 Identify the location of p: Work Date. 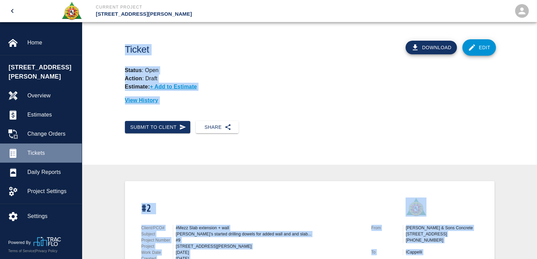
(157, 253).